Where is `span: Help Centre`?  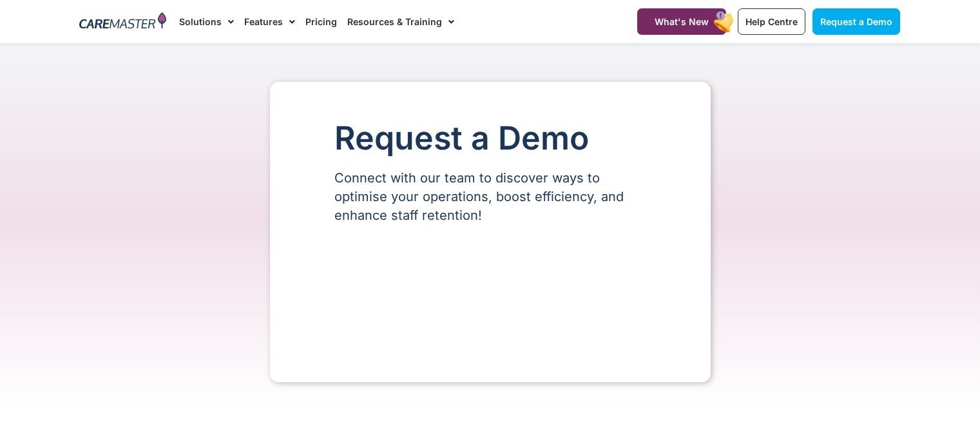 span: Help Centre is located at coordinates (771, 21).